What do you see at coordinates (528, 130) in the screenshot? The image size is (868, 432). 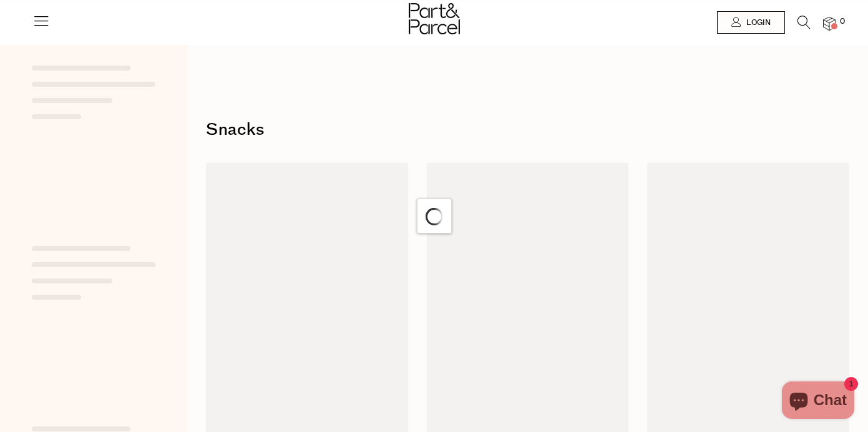 I see `h1: Snacks` at bounding box center [528, 130].